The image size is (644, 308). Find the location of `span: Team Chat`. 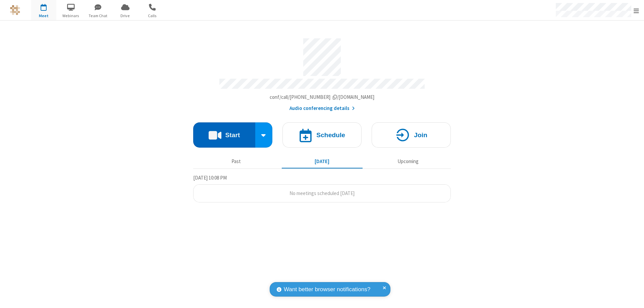

span: Team Chat is located at coordinates (98, 16).